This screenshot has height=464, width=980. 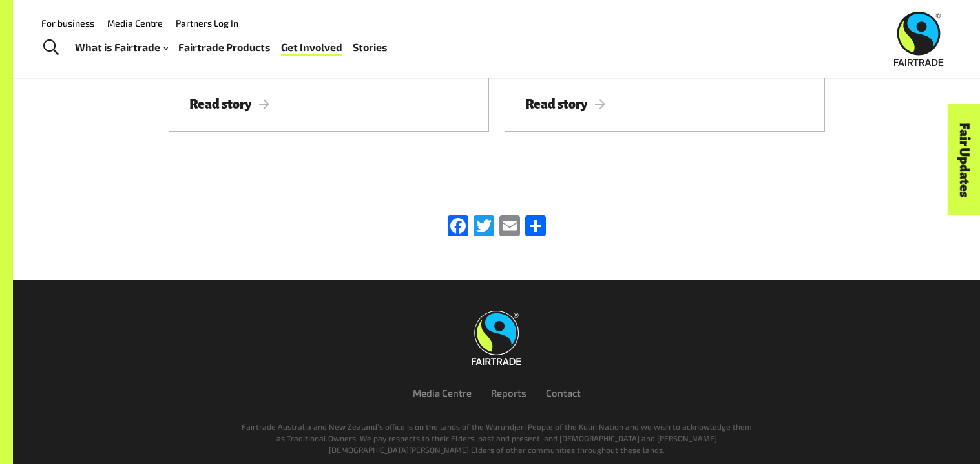 What do you see at coordinates (68, 23) in the screenshot?
I see `a: For business` at bounding box center [68, 23].